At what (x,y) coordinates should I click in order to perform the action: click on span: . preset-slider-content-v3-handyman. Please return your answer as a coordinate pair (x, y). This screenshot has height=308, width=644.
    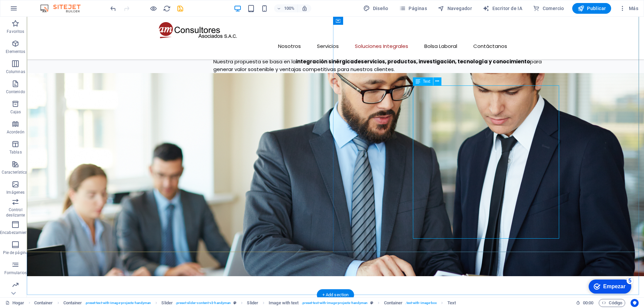
    Looking at the image, I should click on (203, 303).